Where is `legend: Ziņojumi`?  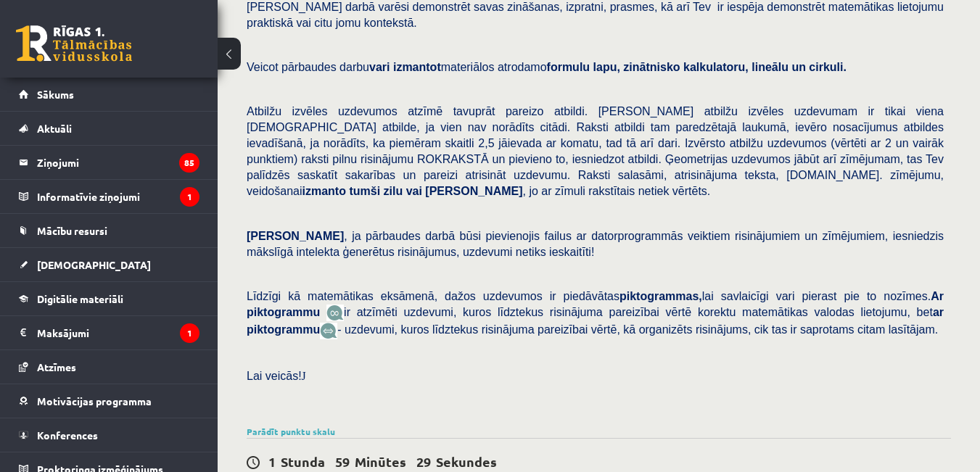 legend: Ziņojumi is located at coordinates (118, 163).